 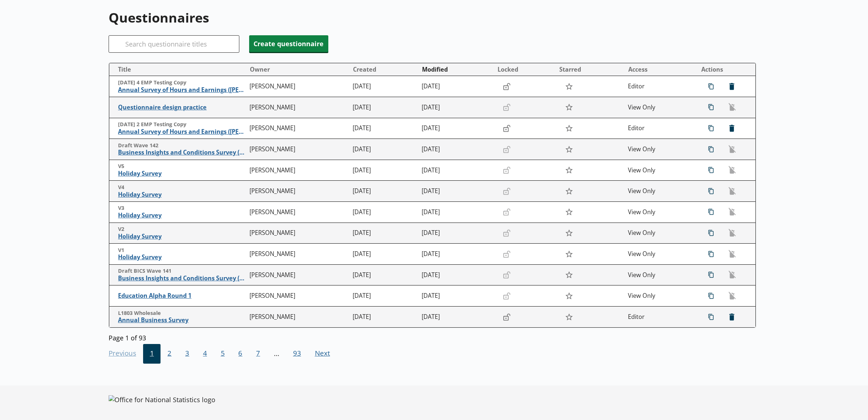 I want to click on button: Create questionnaire, so click(x=288, y=43).